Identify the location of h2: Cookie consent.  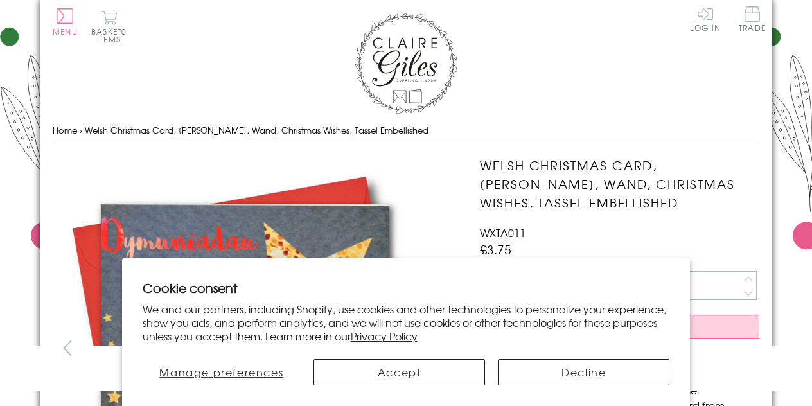
(406, 288).